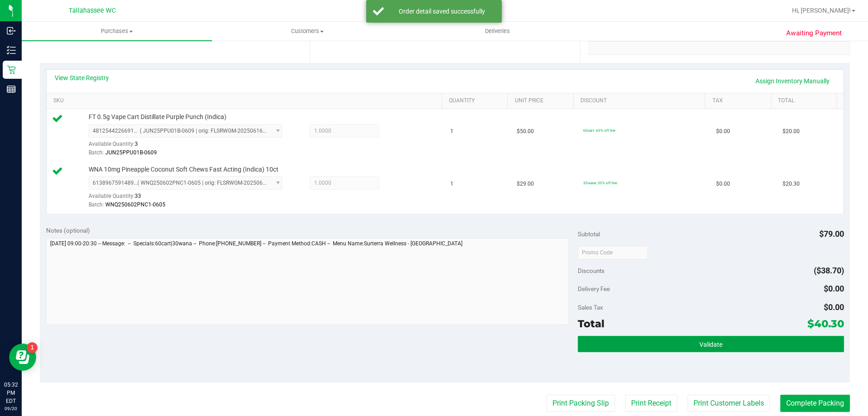 This screenshot has width=868, height=416. I want to click on a: Tax, so click(740, 101).